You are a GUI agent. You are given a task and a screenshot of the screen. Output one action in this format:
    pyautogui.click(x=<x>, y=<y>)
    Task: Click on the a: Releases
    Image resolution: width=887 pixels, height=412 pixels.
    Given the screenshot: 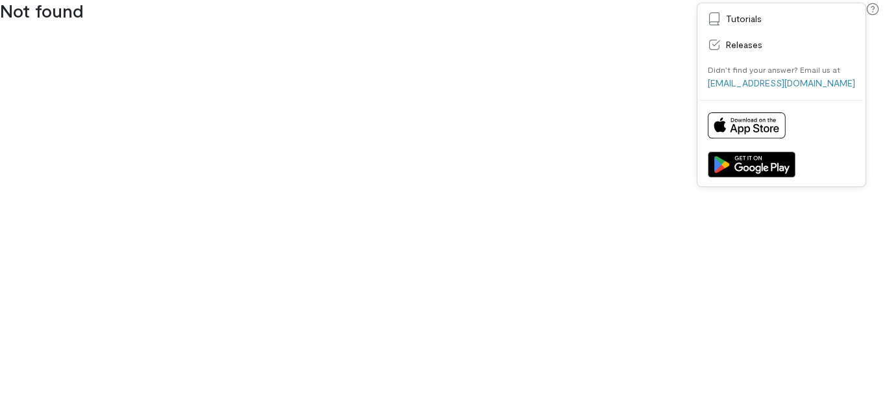 What is the action you would take?
    pyautogui.click(x=781, y=45)
    